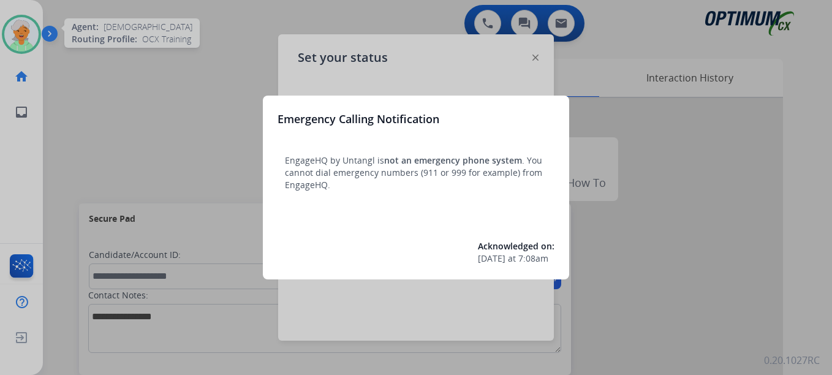 Image resolution: width=832 pixels, height=375 pixels. I want to click on div: at, so click(516, 259).